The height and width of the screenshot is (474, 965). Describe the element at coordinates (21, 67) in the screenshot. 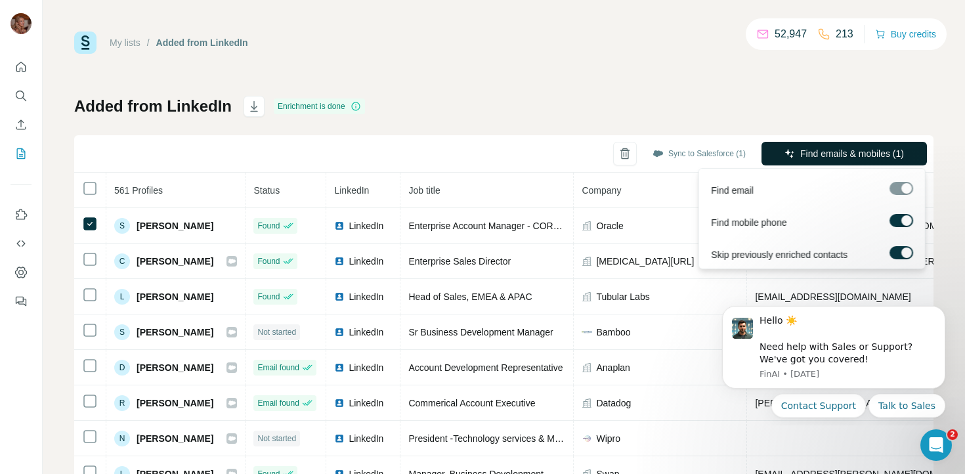

I see `button: Quick start` at that location.